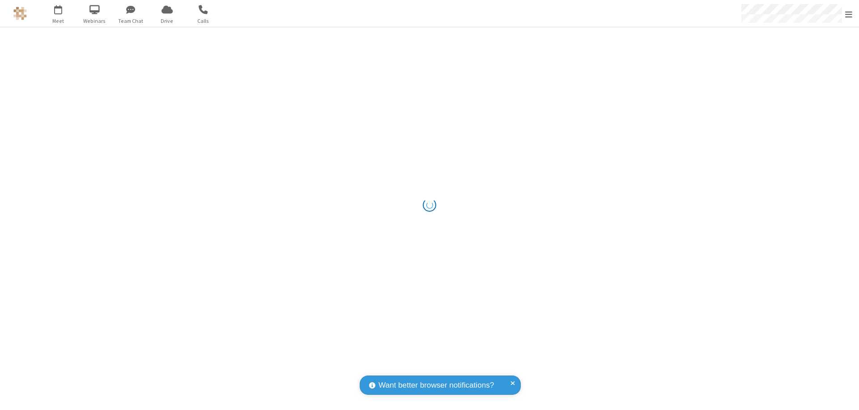 The width and height of the screenshot is (859, 410). I want to click on span: Drive, so click(167, 21).